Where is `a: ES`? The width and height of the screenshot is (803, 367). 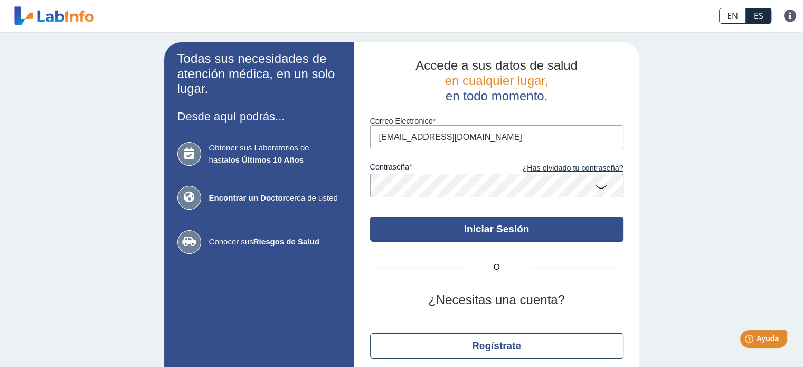 a: ES is located at coordinates (759, 16).